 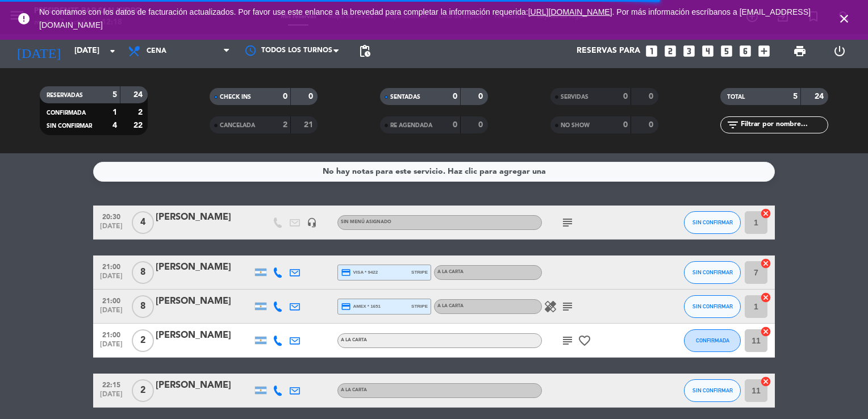 What do you see at coordinates (800, 51) in the screenshot?
I see `span: print` at bounding box center [800, 51].